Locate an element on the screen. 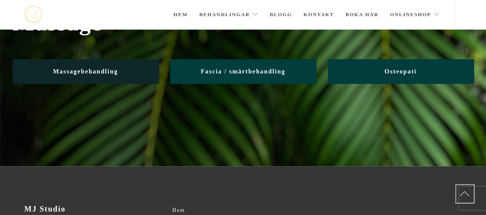 Image resolution: width=486 pixels, height=215 pixels. a: Massagebehandling is located at coordinates (86, 71).